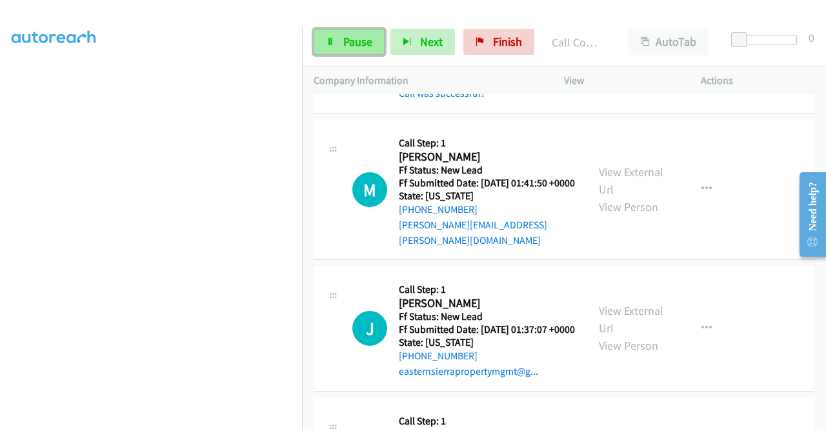 The width and height of the screenshot is (826, 429). I want to click on div: Open Resource Center, so click(23, 51).